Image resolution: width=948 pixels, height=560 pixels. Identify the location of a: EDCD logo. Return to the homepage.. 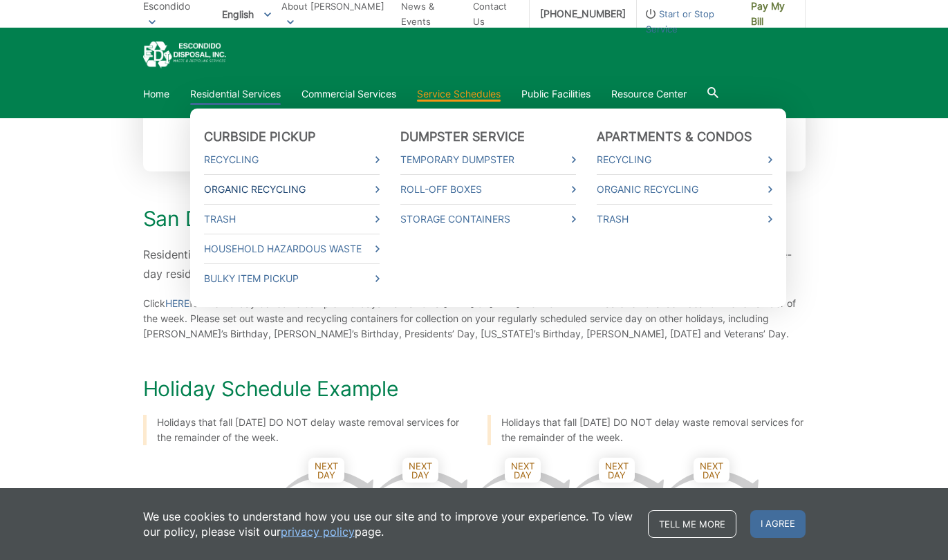
(184, 55).